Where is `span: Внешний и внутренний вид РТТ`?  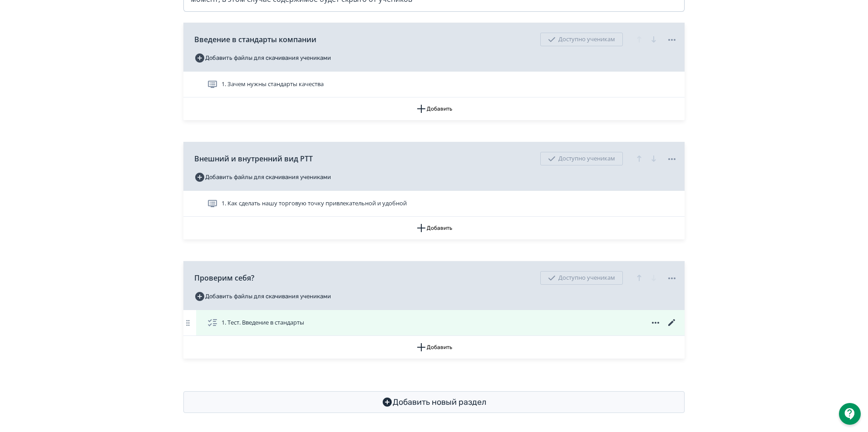 span: Внешний и внутренний вид РТТ is located at coordinates (254, 158).